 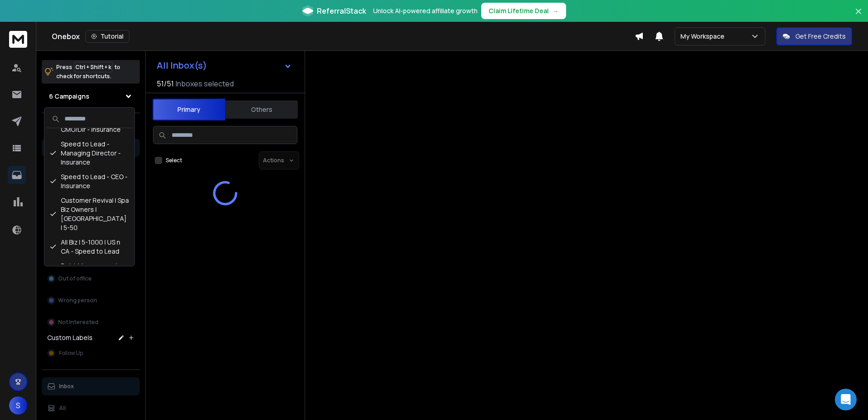 I want to click on h3: Filters, so click(x=91, y=127).